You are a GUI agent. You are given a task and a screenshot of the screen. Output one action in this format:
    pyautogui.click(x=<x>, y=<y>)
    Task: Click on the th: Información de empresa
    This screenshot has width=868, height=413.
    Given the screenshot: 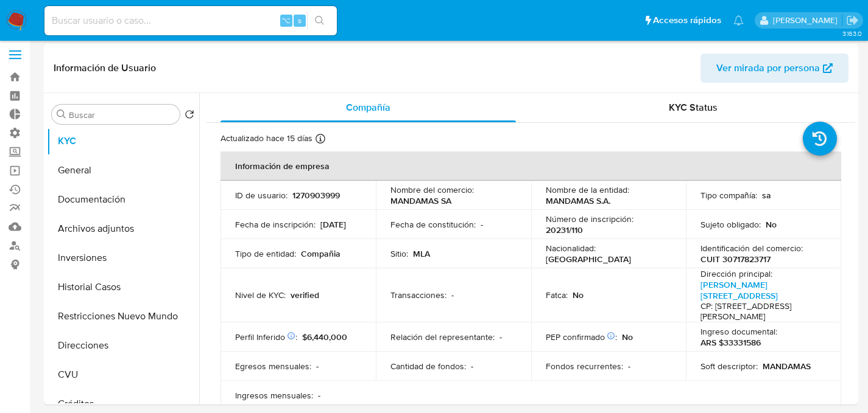 What is the action you would take?
    pyautogui.click(x=530, y=166)
    